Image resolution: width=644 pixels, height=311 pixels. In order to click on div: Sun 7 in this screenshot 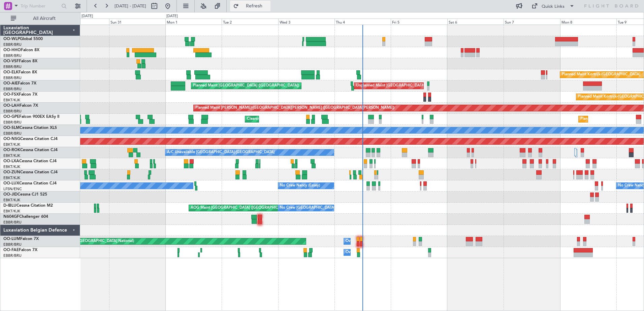, I will do `click(532, 22)`.